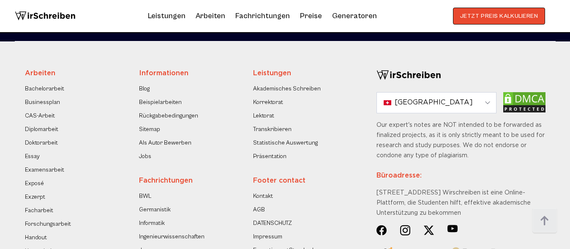 The image size is (570, 249). Describe the element at coordinates (262, 16) in the screenshot. I see `a: Fachrichtungen` at that location.